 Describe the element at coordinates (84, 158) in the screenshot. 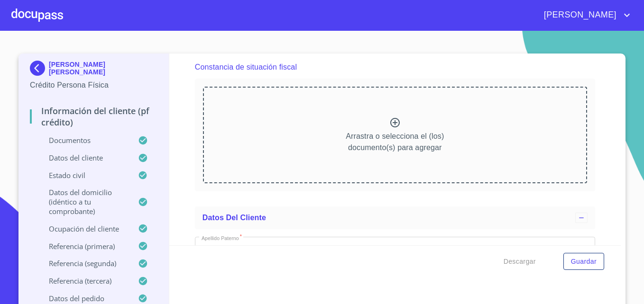

I see `p: Datos del cliente` at that location.